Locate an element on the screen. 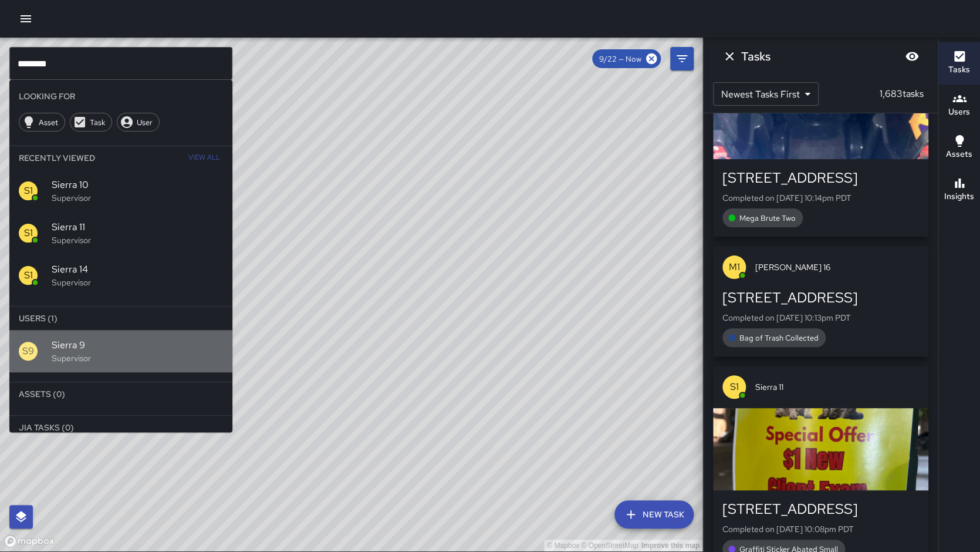 Image resolution: width=980 pixels, height=552 pixels. button: Tasks is located at coordinates (959, 63).